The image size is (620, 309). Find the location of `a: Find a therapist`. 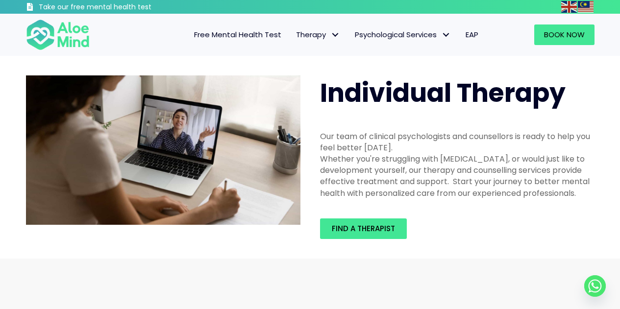

a: Find a therapist is located at coordinates (363, 229).